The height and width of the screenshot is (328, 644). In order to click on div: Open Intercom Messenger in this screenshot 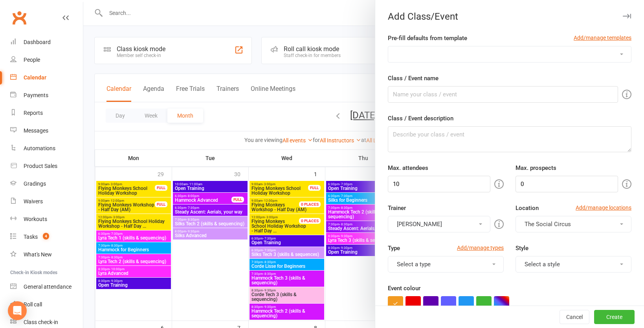, I will do `click(17, 311)`.